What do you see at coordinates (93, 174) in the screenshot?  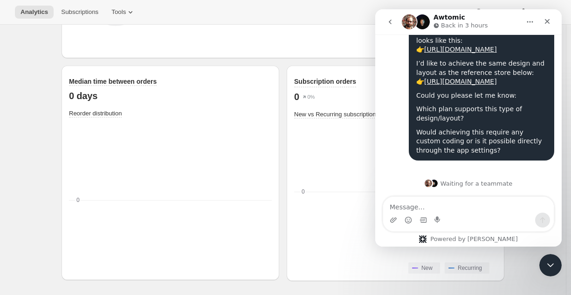 I see `div: Waiting for a teammate` at bounding box center [93, 174].